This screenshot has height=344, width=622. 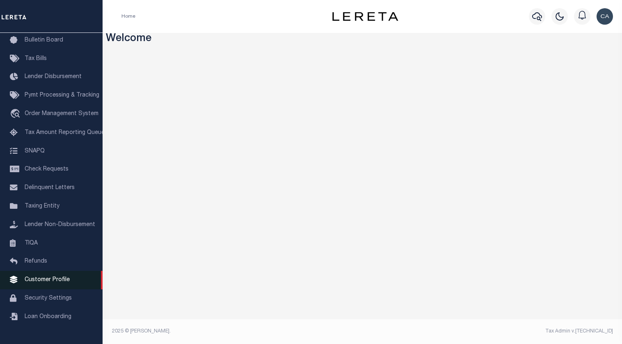 What do you see at coordinates (605, 16) in the screenshot?
I see `img: svg+xml;base64,PHN2ZyB4bWxucz0iaHR0cDovL3d3dy53My5vcmcvMjAwMC9zdmciIHBvaW50ZXItZXZlbnRzPSJub25lIi...` at bounding box center [605, 16].